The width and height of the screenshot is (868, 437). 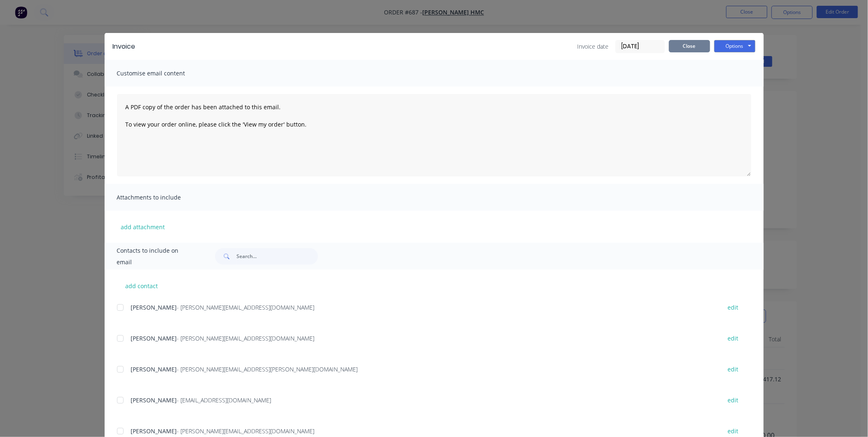 What do you see at coordinates (142, 286) in the screenshot?
I see `button: add contact` at bounding box center [142, 286].